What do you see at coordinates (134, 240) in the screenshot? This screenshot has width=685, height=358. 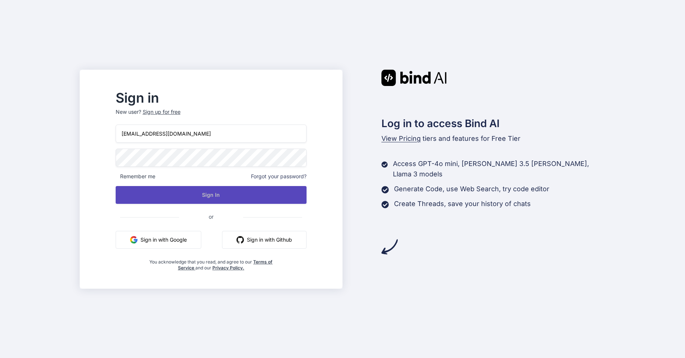 I see `img: google` at bounding box center [134, 240].